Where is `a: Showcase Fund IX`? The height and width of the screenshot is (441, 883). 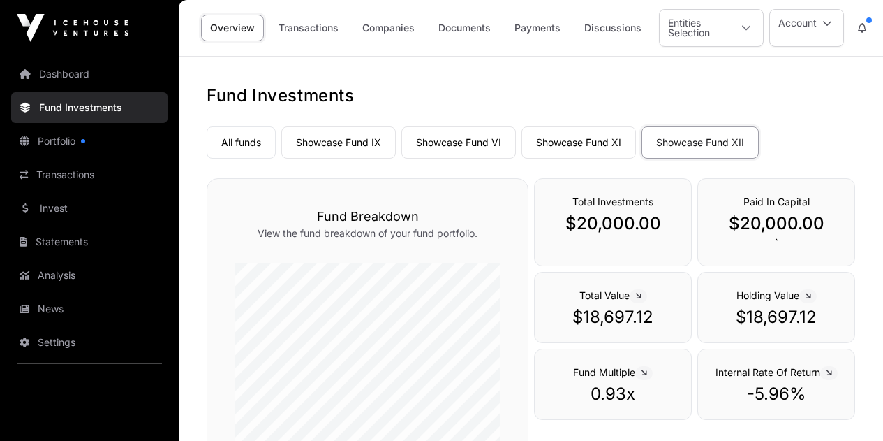
a: Showcase Fund IX is located at coordinates (339, 142).